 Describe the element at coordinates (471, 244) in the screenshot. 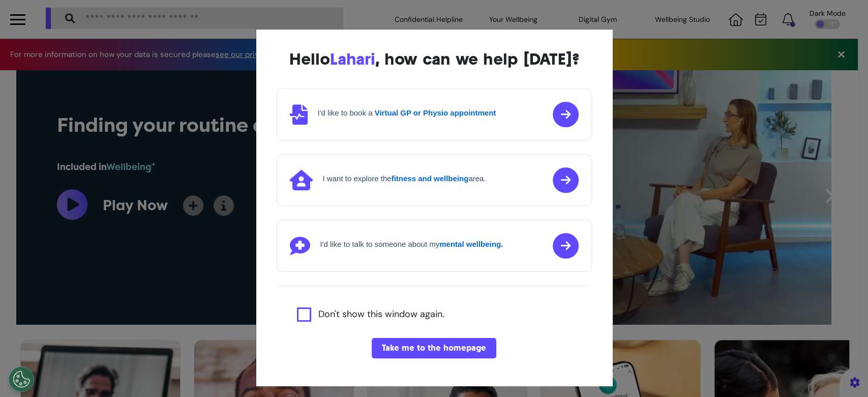

I see `strong: mental wellbeing.` at that location.